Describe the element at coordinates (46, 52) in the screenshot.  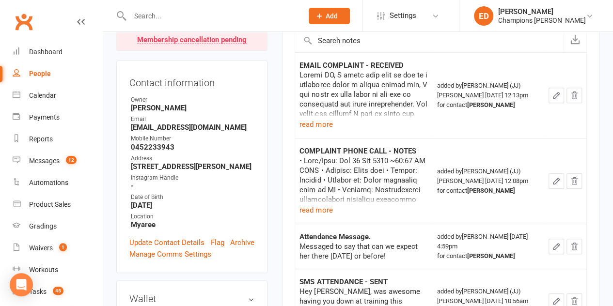
I see `div: Dashboard` at that location.